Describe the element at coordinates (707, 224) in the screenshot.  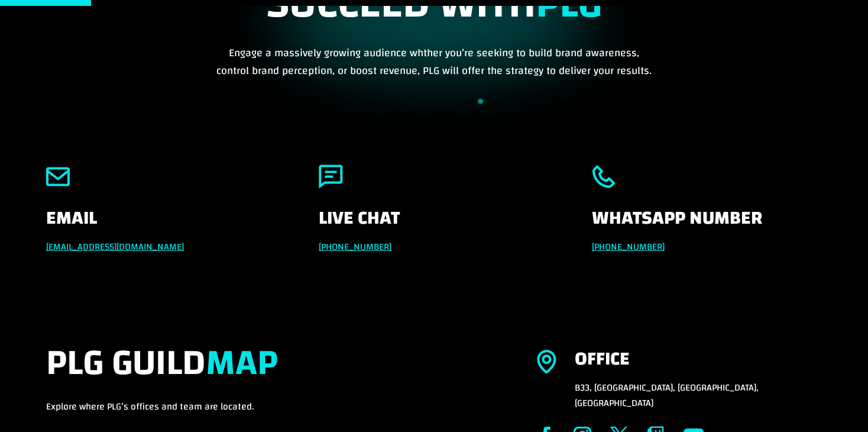
I see `h4: Whatsapp Number` at that location.